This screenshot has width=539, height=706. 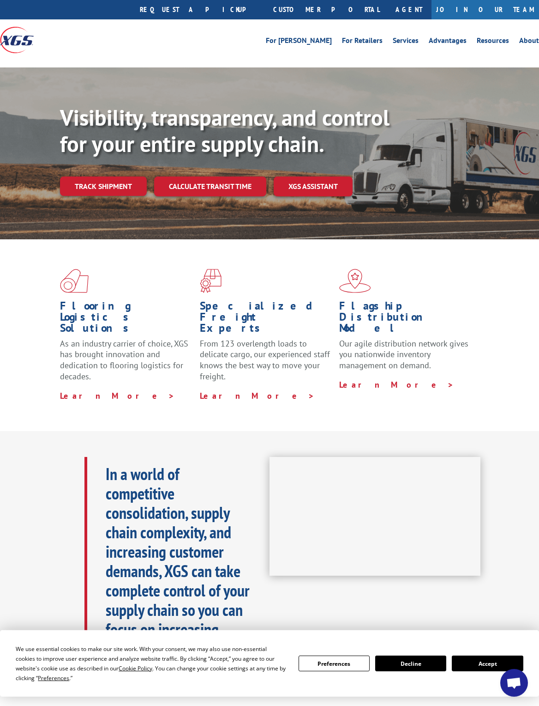 I want to click on h1: Flagship Distribution Model, so click(x=406, y=319).